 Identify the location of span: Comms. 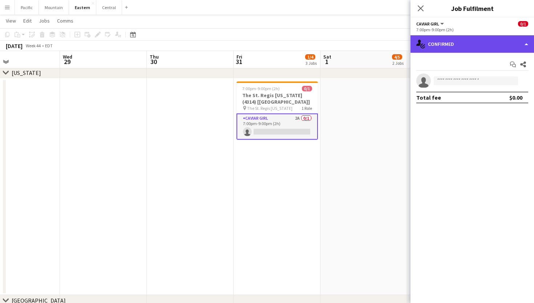
(65, 21).